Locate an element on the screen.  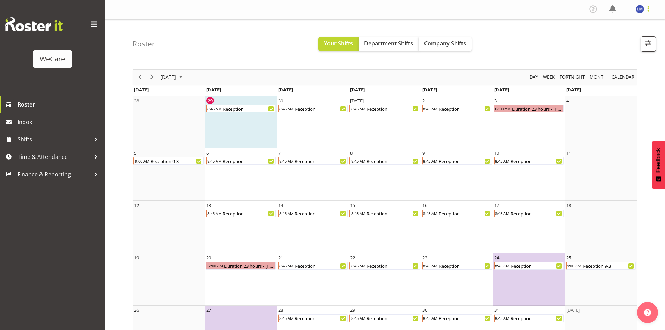
button: Previous is located at coordinates (140, 77).